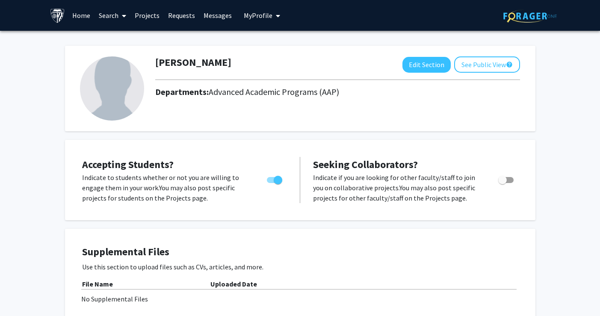  Describe the element at coordinates (338, 92) in the screenshot. I see `h2: Departments:` at that location.